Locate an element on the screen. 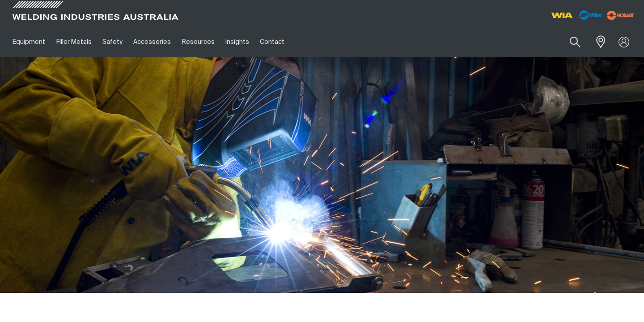 This screenshot has height=322, width=644. a: Accessories is located at coordinates (152, 42).